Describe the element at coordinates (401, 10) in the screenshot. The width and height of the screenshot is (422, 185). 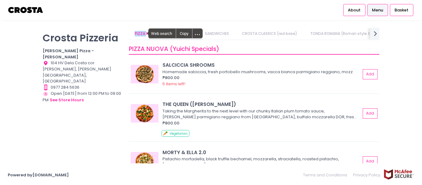
I see `span: Basket` at that location.